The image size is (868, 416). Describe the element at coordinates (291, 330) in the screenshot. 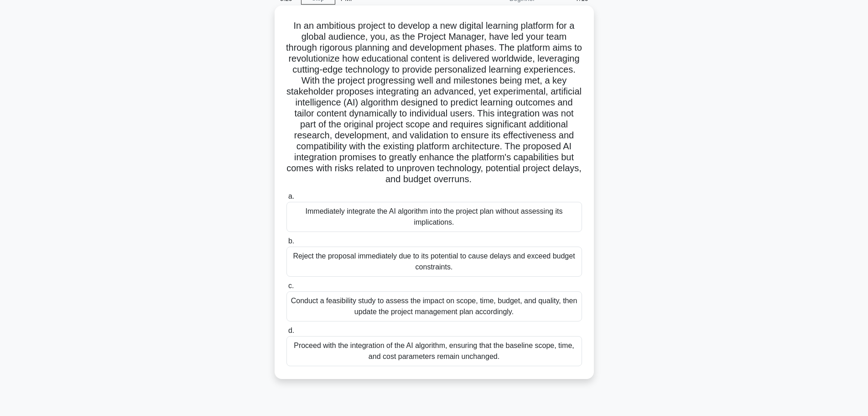

I see `span: d.` at that location.